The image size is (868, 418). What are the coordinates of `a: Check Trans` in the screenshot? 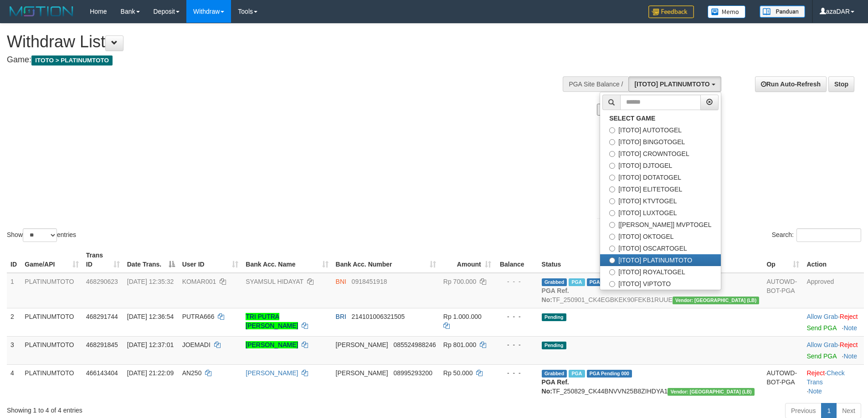 It's located at (825, 377).